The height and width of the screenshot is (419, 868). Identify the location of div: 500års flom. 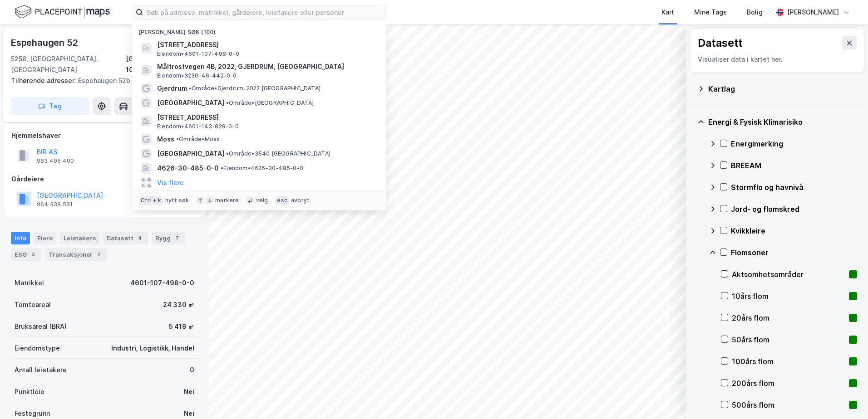
(788, 405).